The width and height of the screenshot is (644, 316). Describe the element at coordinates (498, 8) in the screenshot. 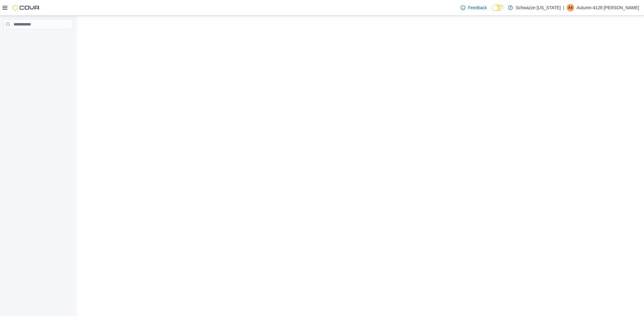

I see `input: Dark Mode` at that location.